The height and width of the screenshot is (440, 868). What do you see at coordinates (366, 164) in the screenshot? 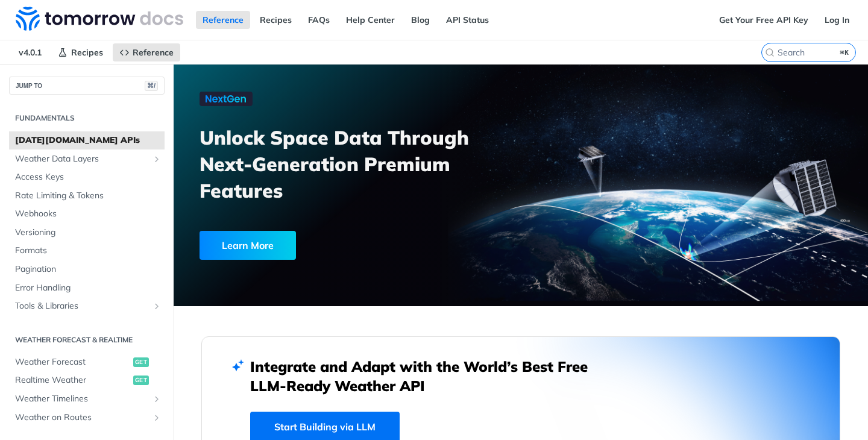
I see `h3: Unlock Space Data Through Next-Generation Premium Features` at bounding box center [366, 164].